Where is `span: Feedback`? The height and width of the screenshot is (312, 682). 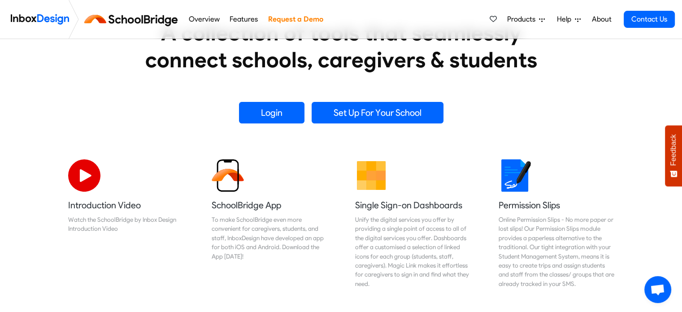 span: Feedback is located at coordinates (674, 150).